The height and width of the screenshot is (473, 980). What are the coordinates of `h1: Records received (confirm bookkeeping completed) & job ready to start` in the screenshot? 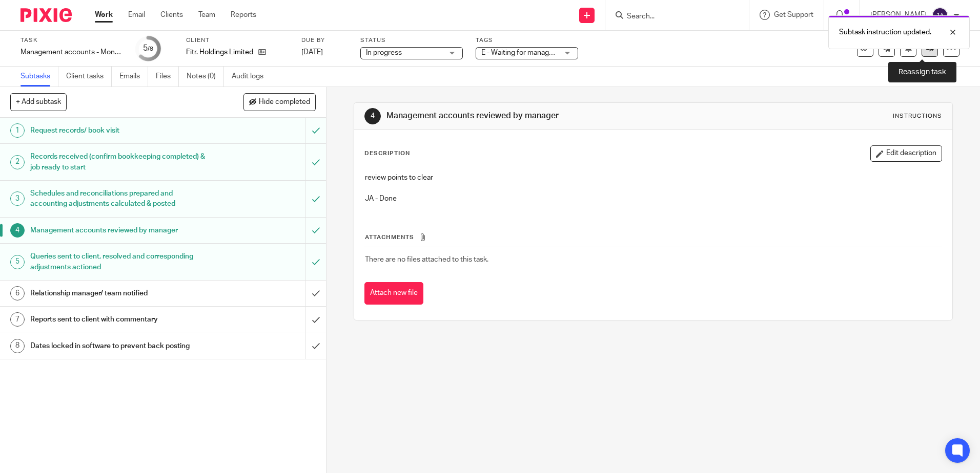 It's located at (118, 162).